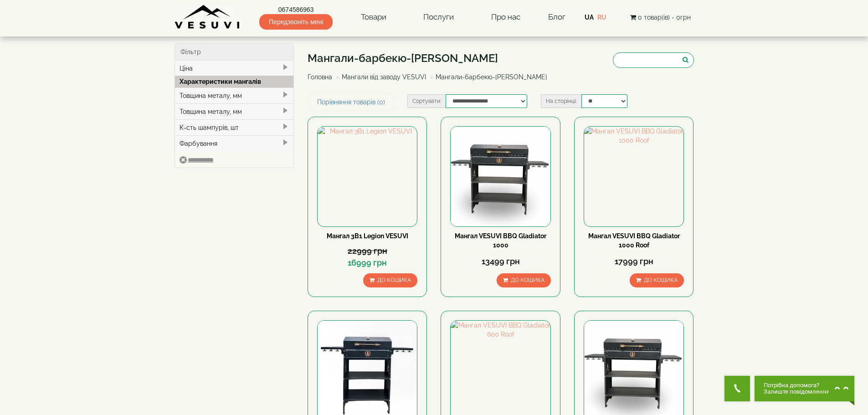 The width and height of the screenshot is (868, 415). What do you see at coordinates (661, 18) in the screenshot?
I see `button: 0 товар(ів) - 0грн` at bounding box center [661, 18].